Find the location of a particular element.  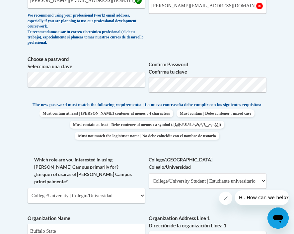

span: Must not match the login/user name | No debe coincidir con el nombre de usuario is located at coordinates (147, 136).